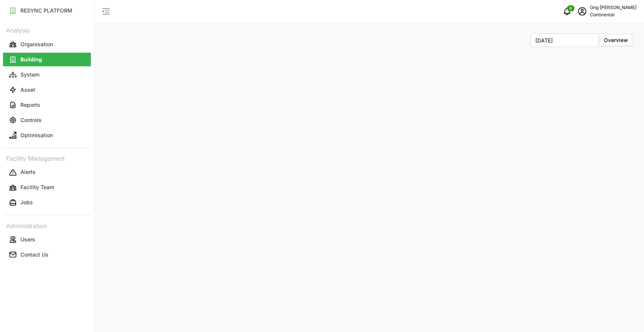  I want to click on p: Jobs, so click(26, 203).